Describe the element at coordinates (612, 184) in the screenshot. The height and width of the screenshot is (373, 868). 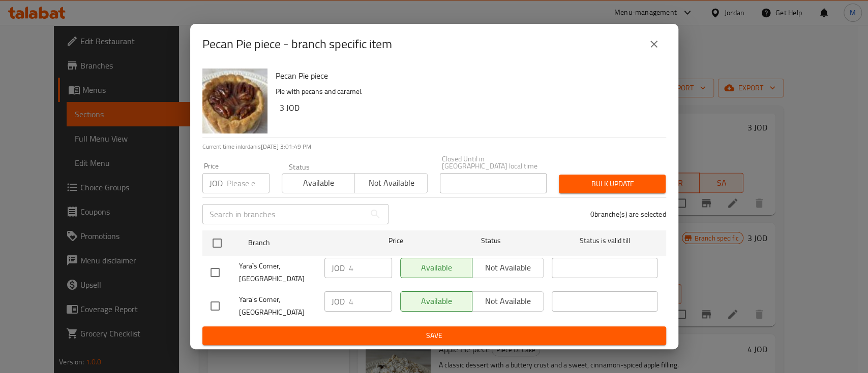
I see `button: Bulk update` at that location.